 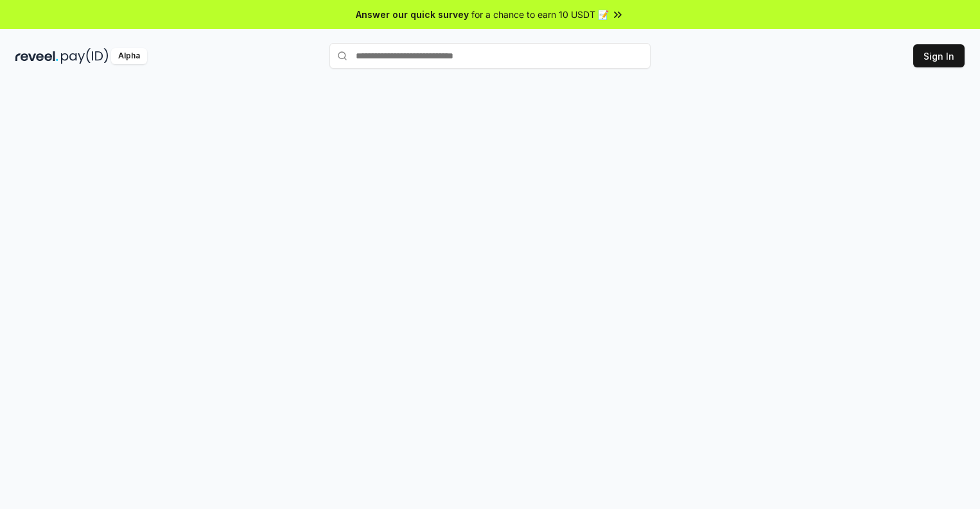 What do you see at coordinates (938, 56) in the screenshot?
I see `button: Sign In` at bounding box center [938, 56].